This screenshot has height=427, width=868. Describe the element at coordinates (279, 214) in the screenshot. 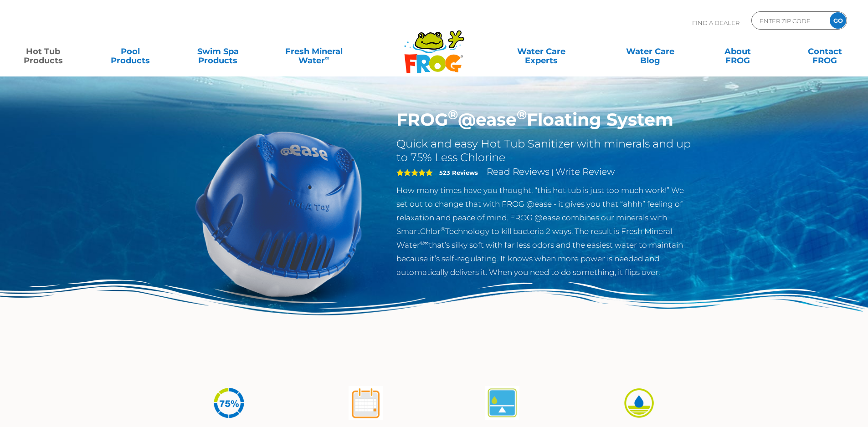

I see `img: hot-tub-product-atease-system.png` at that location.